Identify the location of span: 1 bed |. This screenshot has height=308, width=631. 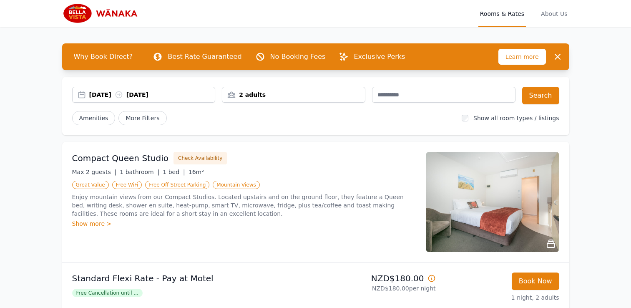
(174, 172).